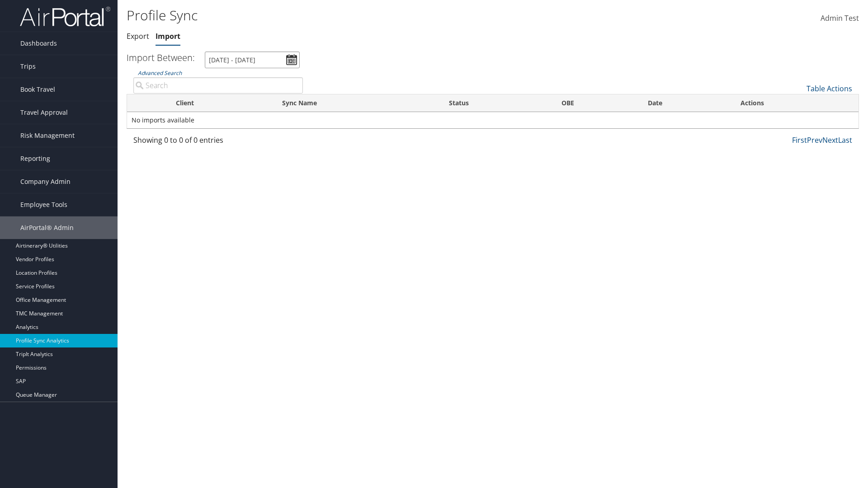 This screenshot has width=868, height=488. I want to click on span: Book Travel, so click(37, 90).